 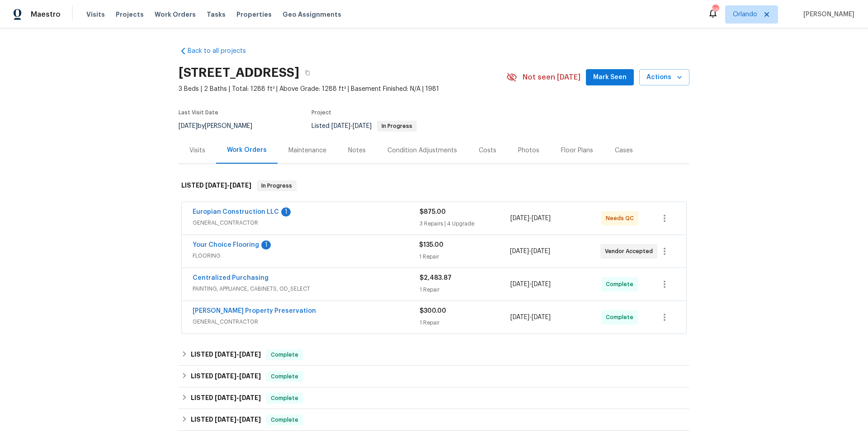 What do you see at coordinates (664, 78) in the screenshot?
I see `span: Actions` at bounding box center [664, 78].